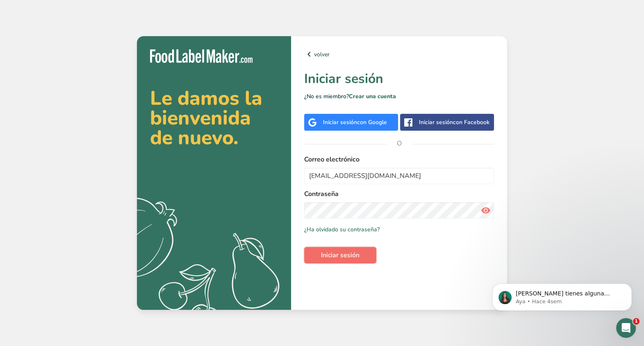 This screenshot has height=346, width=644. What do you see at coordinates (399, 79) in the screenshot?
I see `h1: Iniciar sesión` at bounding box center [399, 79].